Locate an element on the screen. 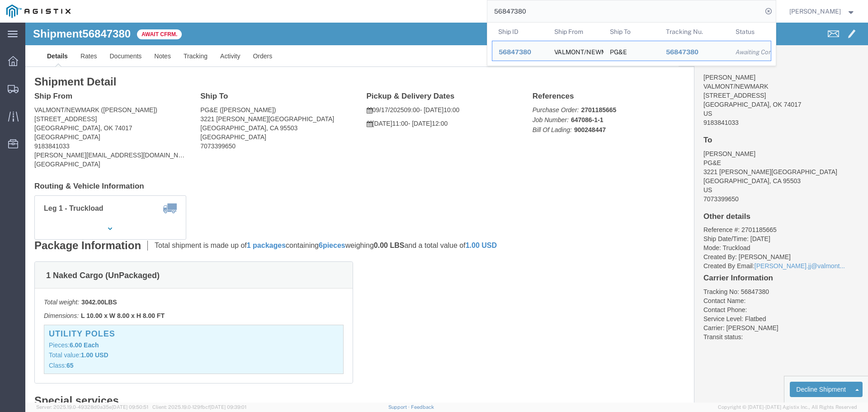 Image resolution: width=868 pixels, height=412 pixels. span: Dan Whitemore is located at coordinates (815, 11).